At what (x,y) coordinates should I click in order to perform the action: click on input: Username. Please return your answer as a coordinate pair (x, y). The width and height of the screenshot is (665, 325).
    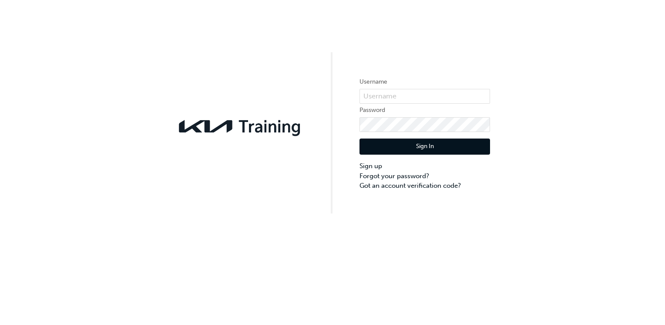
    Looking at the image, I should click on (425, 96).